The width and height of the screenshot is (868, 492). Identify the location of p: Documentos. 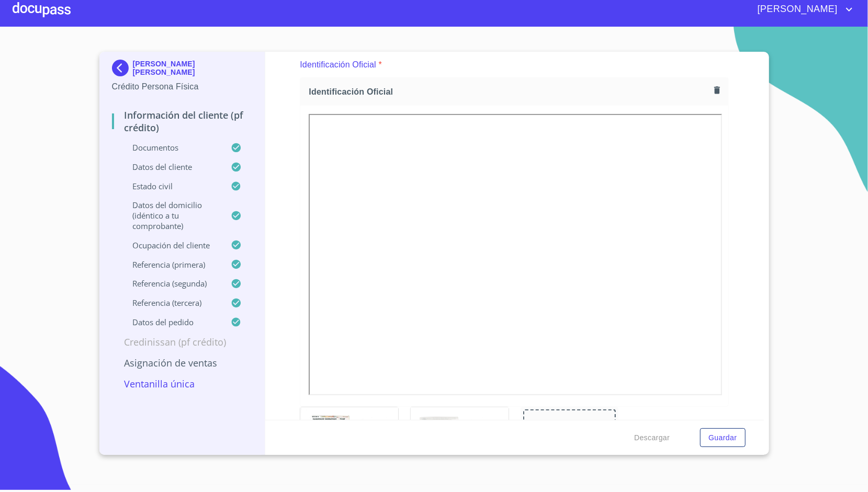
(171, 147).